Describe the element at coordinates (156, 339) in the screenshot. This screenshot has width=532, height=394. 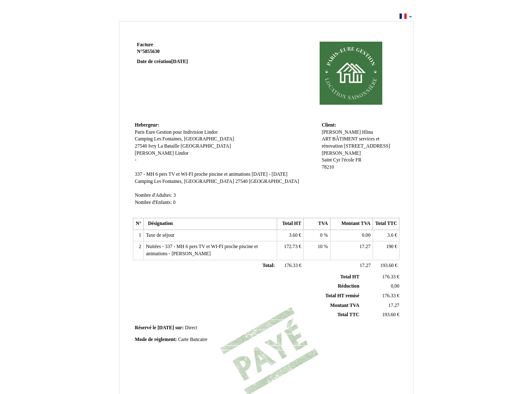
I see `span: Mode de règlement:` at that location.